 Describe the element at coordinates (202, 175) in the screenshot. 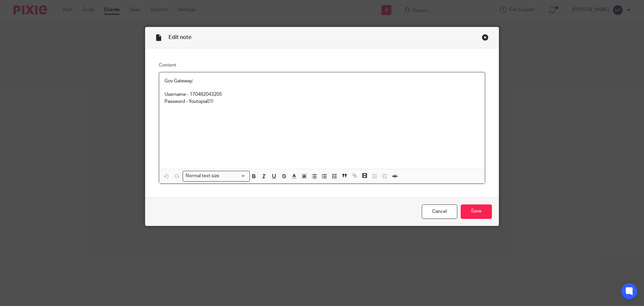

I see `span: Normal text size` at that location.